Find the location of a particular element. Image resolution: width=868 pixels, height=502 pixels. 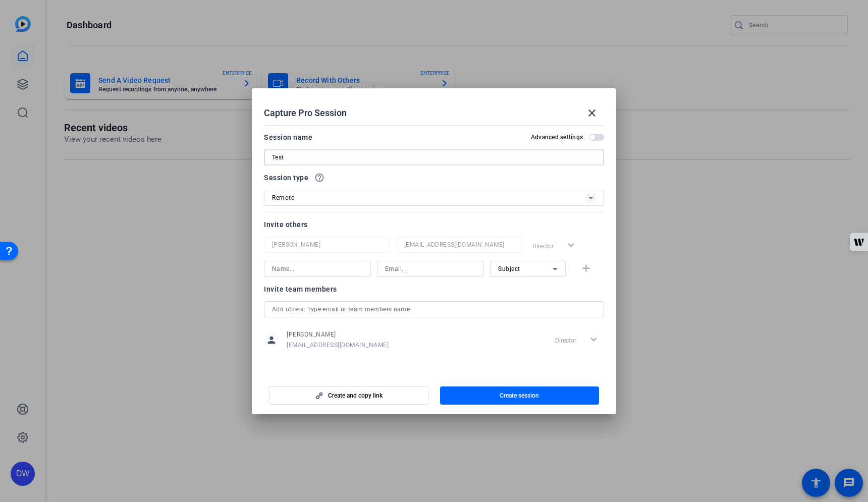

span: Create and copy link is located at coordinates (355, 396).